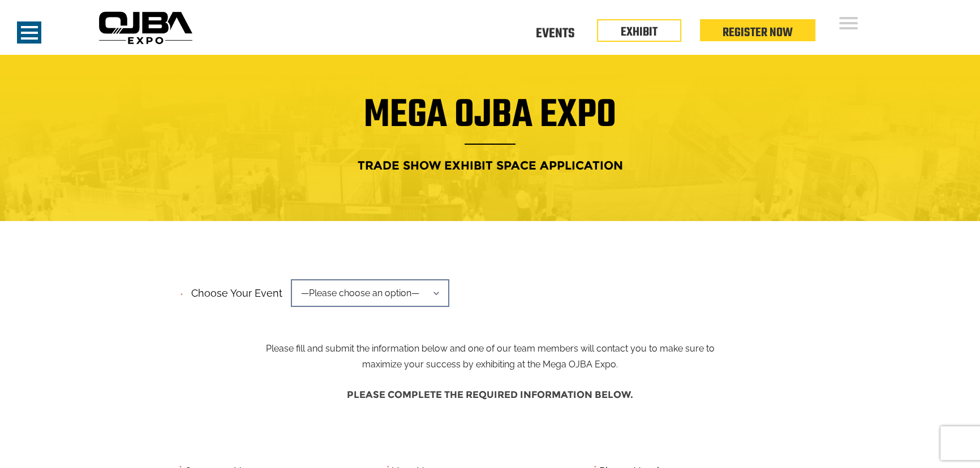  Describe the element at coordinates (490, 328) in the screenshot. I see `p: Please fill and submit the information below and one of our team members will contact you to make...` at that location.